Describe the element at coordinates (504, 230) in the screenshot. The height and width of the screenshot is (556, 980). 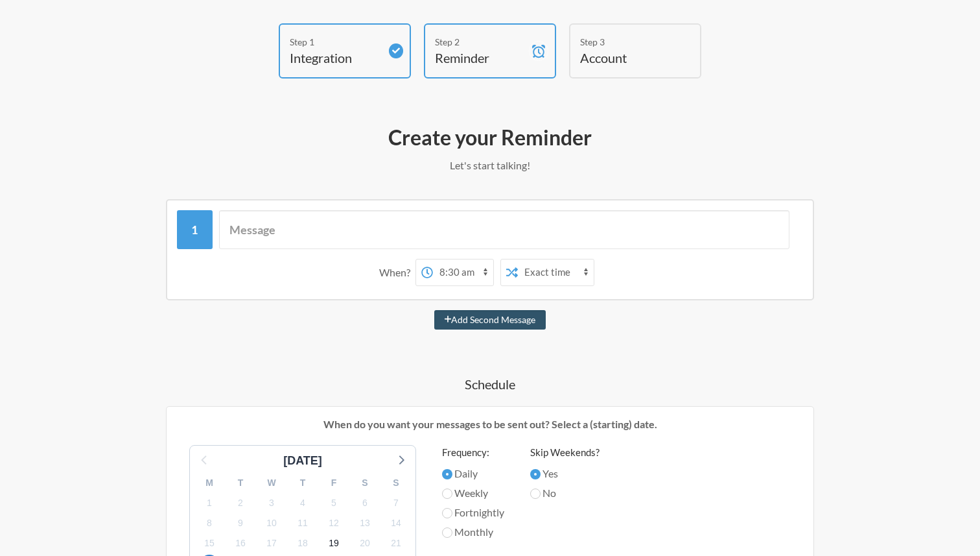
I see `input: Message` at that location.